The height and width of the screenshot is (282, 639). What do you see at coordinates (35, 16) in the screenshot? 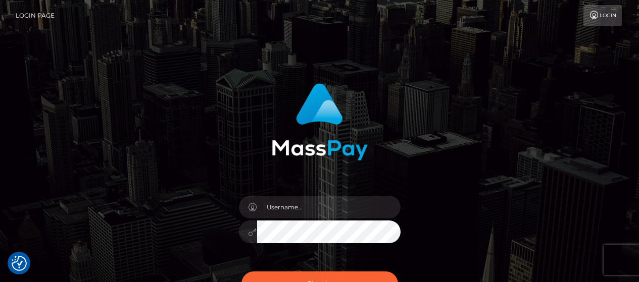
I see `a: Login Page` at bounding box center [35, 16].